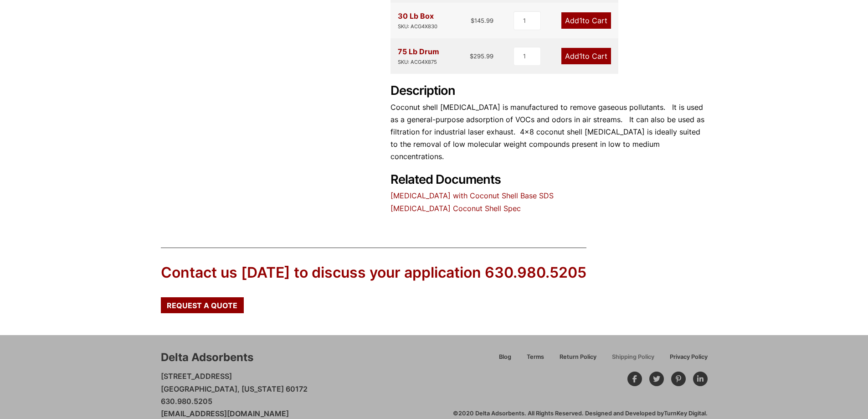 The width and height of the screenshot is (868, 419). I want to click on span: Terms, so click(535, 357).